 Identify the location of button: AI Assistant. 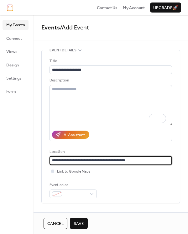
(70, 134).